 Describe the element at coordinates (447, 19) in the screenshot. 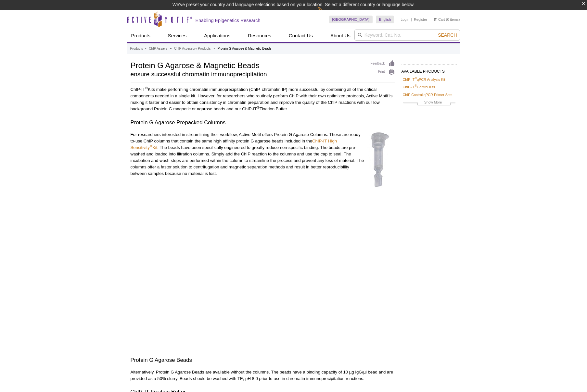

I see `li: (0 items)` at that location.